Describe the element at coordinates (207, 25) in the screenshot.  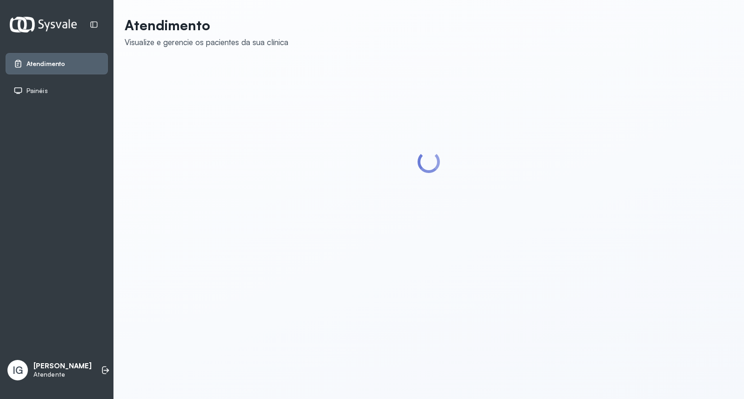
I see `p: Atendimento` at that location.